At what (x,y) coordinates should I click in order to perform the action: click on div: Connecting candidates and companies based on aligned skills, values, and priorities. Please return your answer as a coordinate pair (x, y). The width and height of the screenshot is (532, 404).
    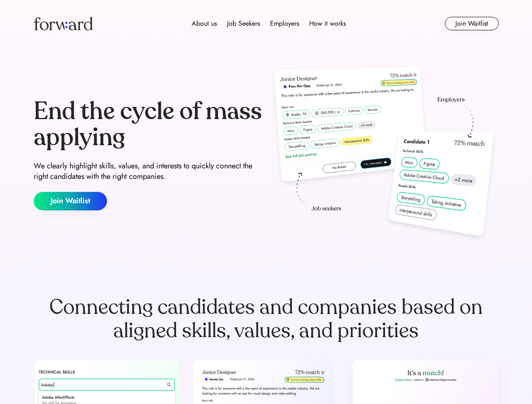
    Looking at the image, I should click on (266, 319).